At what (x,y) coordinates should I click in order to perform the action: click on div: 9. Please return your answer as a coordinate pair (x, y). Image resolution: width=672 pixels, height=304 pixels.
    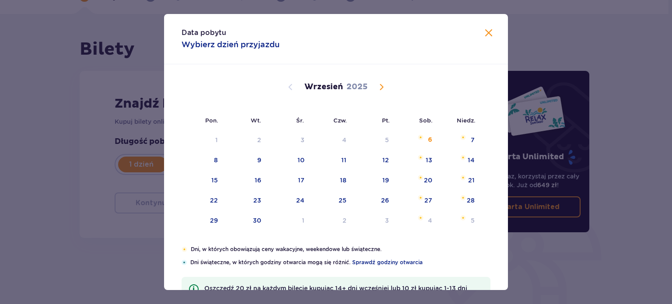
    Looking at the image, I should click on (259, 160).